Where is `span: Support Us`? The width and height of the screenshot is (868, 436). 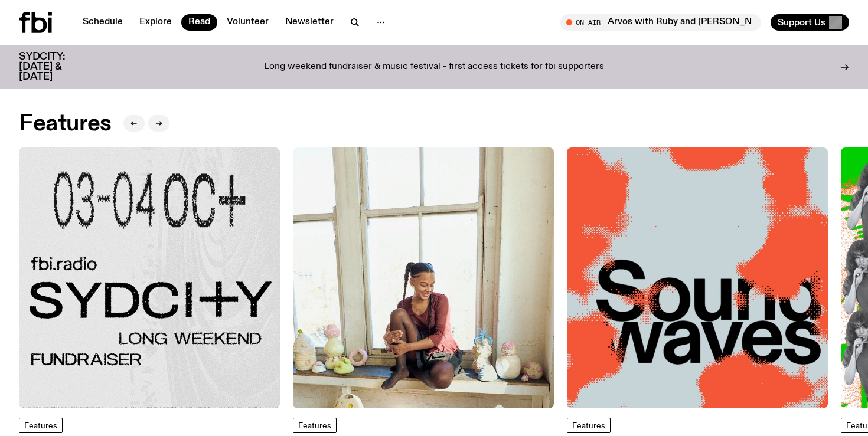 span: Support Us is located at coordinates (801, 22).